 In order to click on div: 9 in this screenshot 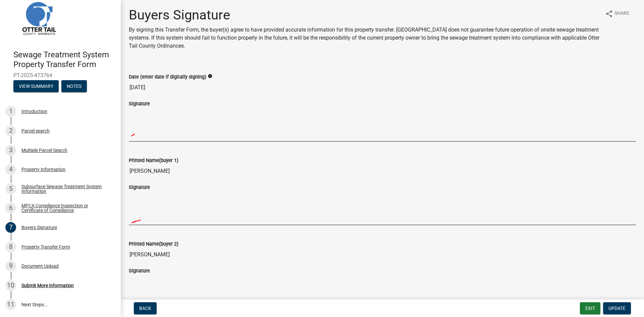, I will do `click(10, 266)`.